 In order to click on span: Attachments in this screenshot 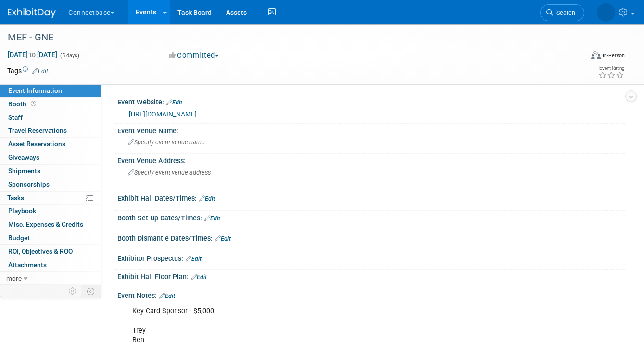, I will do `click(28, 264)`.